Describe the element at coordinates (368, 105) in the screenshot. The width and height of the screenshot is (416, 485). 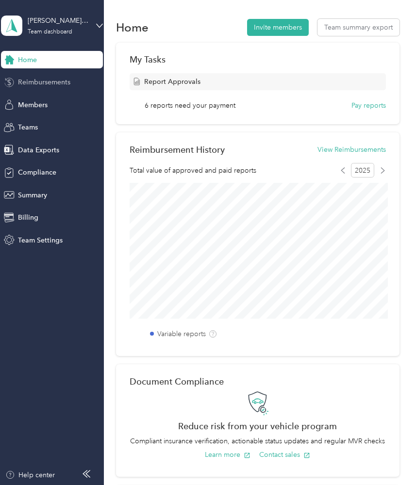
I see `button: Pay reports` at that location.